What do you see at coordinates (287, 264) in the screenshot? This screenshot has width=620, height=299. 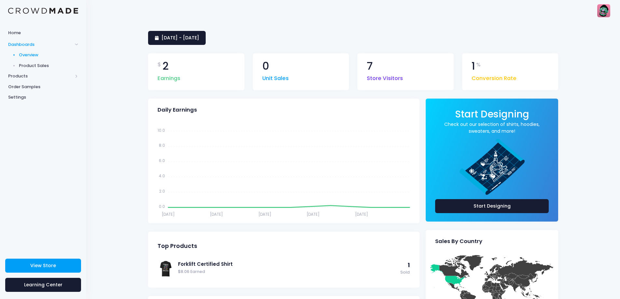 I see `a: Forklift Certified Shirt` at bounding box center [287, 264].